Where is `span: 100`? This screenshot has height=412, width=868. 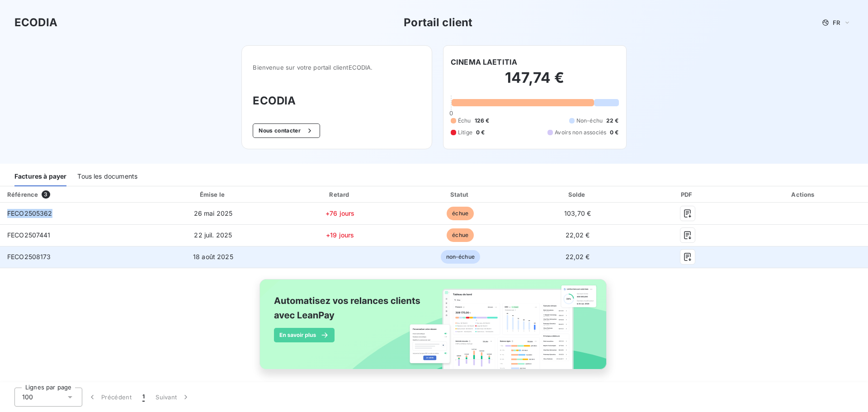
span: 100 is located at coordinates (28, 397).